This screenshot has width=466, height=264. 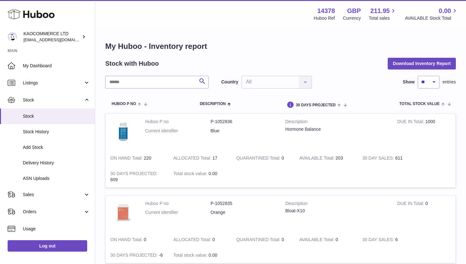 I want to click on span: Orders, so click(x=53, y=212).